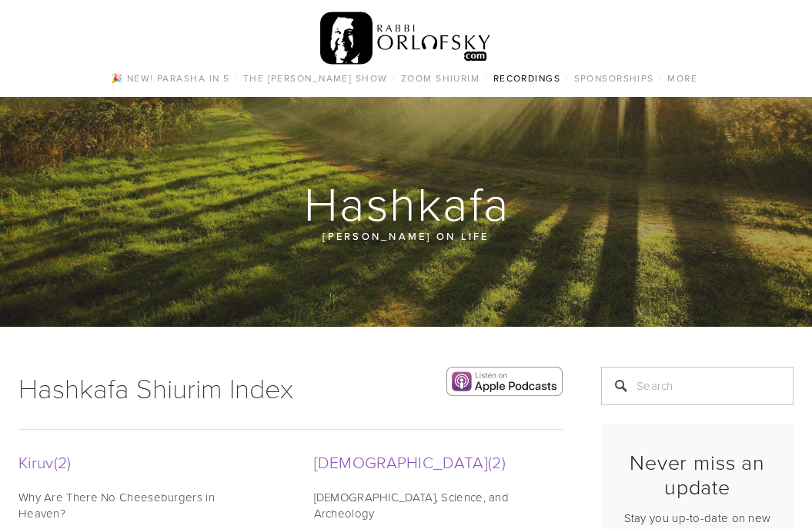 This screenshot has height=529, width=812. Describe the element at coordinates (681, 78) in the screenshot. I see `a: More` at that location.